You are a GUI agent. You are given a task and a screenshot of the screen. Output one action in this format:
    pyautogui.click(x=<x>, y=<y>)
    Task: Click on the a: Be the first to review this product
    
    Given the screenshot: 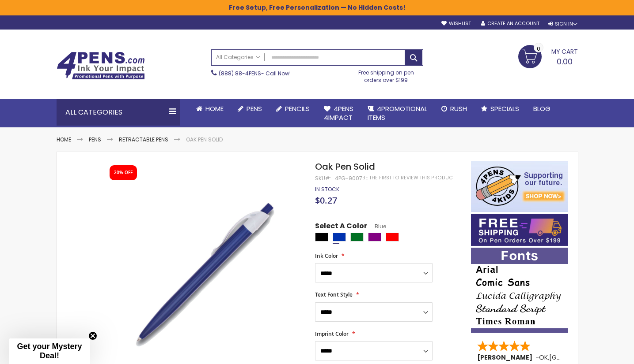 What is the action you would take?
    pyautogui.click(x=409, y=177)
    